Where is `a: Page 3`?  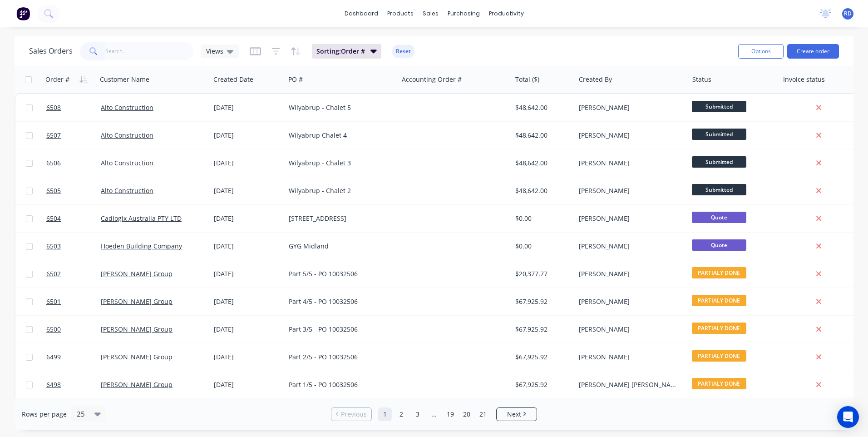 a: Page 3 is located at coordinates (418, 414).